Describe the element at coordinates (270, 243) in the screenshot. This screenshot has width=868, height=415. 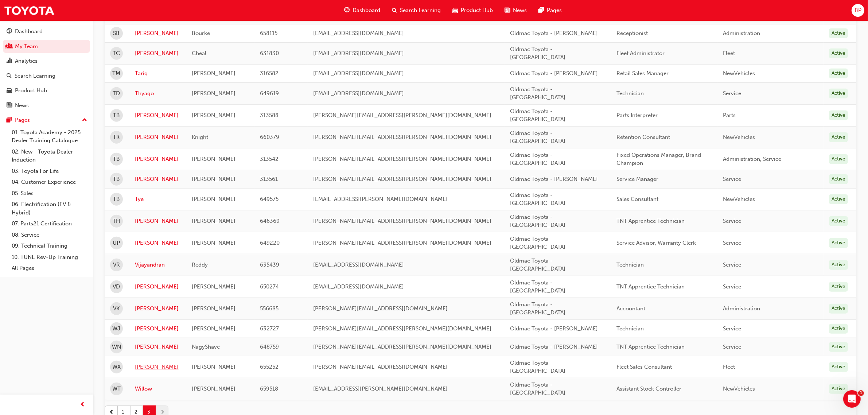
I see `span: 649220` at that location.